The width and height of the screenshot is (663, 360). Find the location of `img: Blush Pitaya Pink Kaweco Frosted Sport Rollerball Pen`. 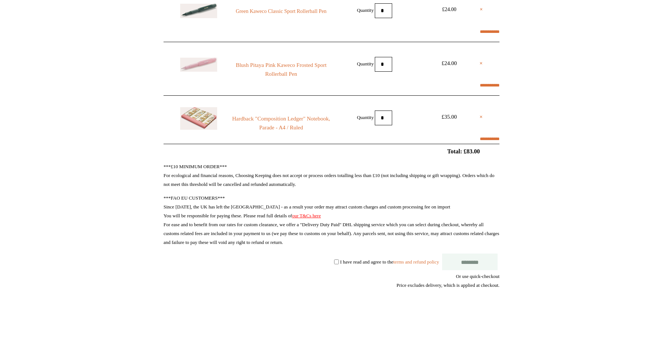

img: Blush Pitaya Pink Kaweco Frosted Sport Rollerball Pen is located at coordinates (199, 65).